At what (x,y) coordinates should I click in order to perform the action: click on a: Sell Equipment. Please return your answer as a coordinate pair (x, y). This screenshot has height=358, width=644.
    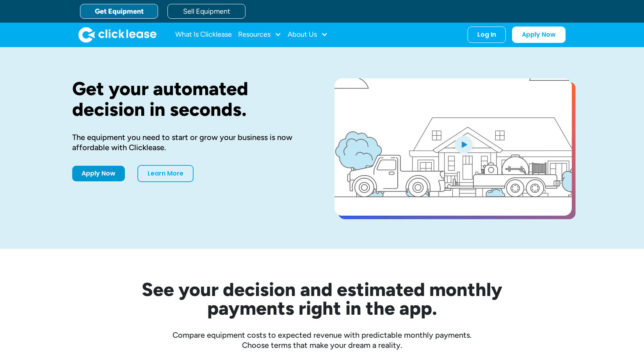
    Looking at the image, I should click on (207, 11).